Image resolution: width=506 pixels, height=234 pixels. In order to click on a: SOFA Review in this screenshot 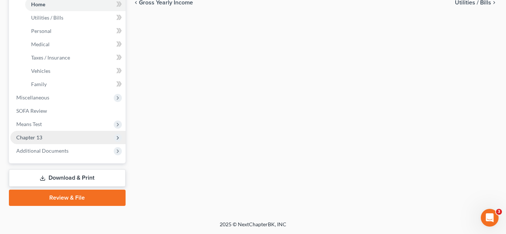, I will do `click(68, 111)`.